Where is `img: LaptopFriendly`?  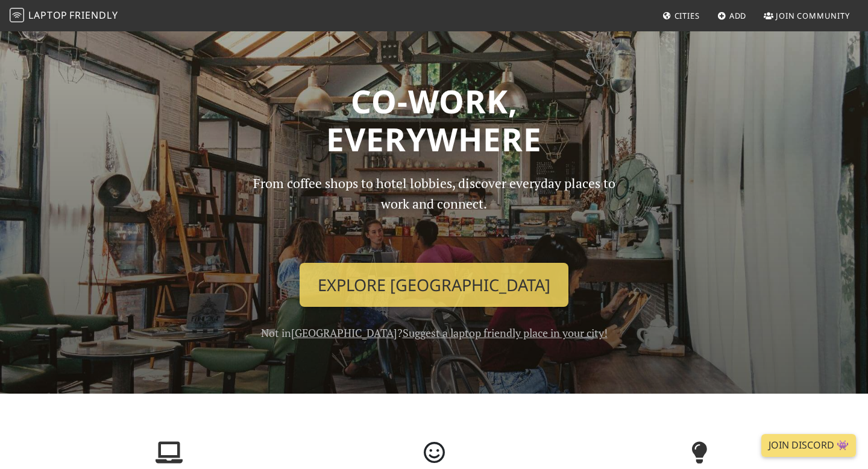
img: LaptopFriendly is located at coordinates (17, 15).